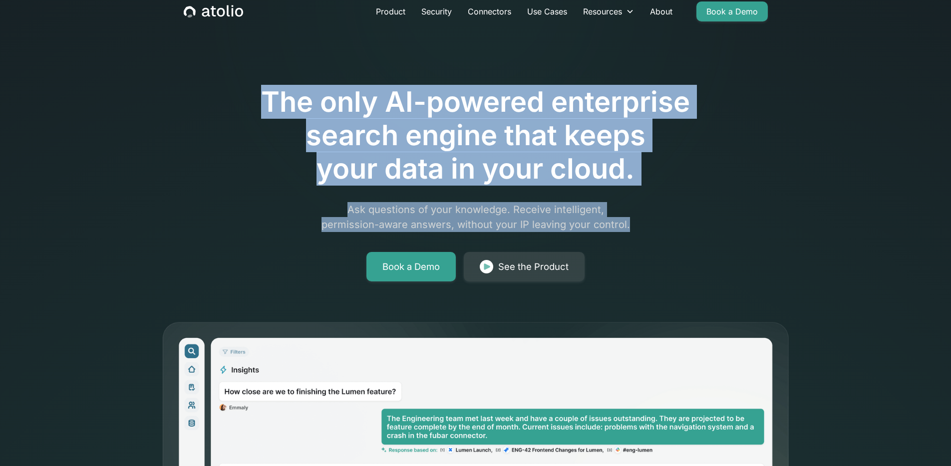 The width and height of the screenshot is (951, 466). Describe the element at coordinates (436, 11) in the screenshot. I see `a: Security` at that location.